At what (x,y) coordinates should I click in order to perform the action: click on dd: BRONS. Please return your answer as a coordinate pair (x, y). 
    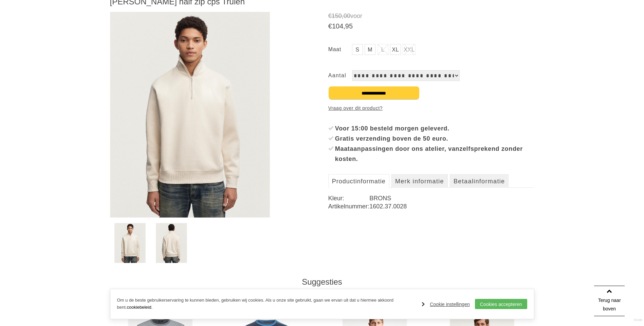
    Looking at the image, I should click on (452, 199).